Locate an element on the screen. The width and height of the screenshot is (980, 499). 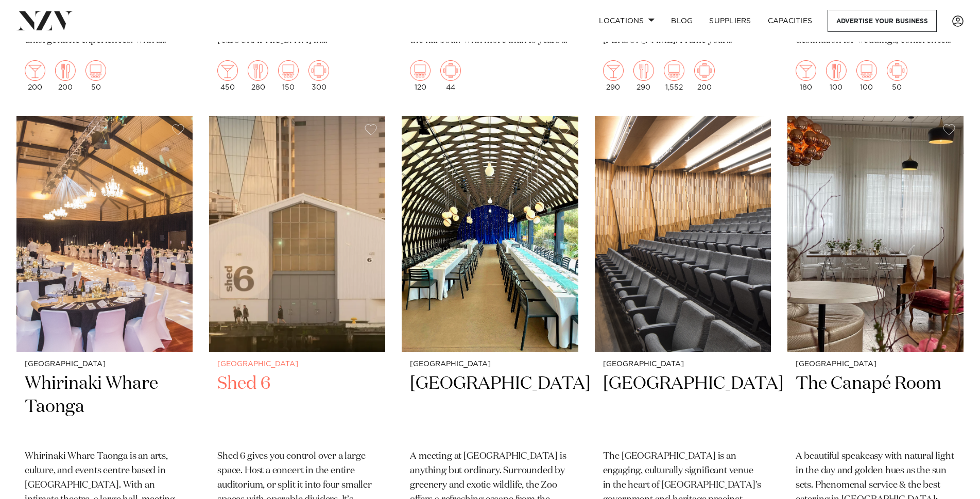
div: 120 is located at coordinates (420, 76).